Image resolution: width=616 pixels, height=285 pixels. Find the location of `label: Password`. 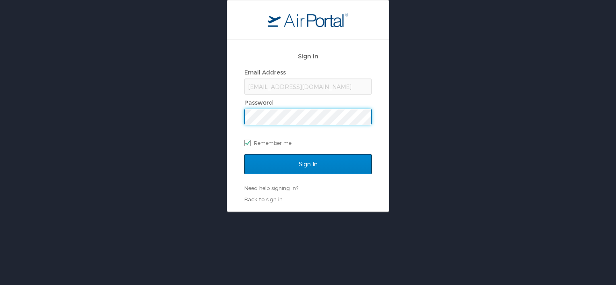

label: Password is located at coordinates (258, 102).